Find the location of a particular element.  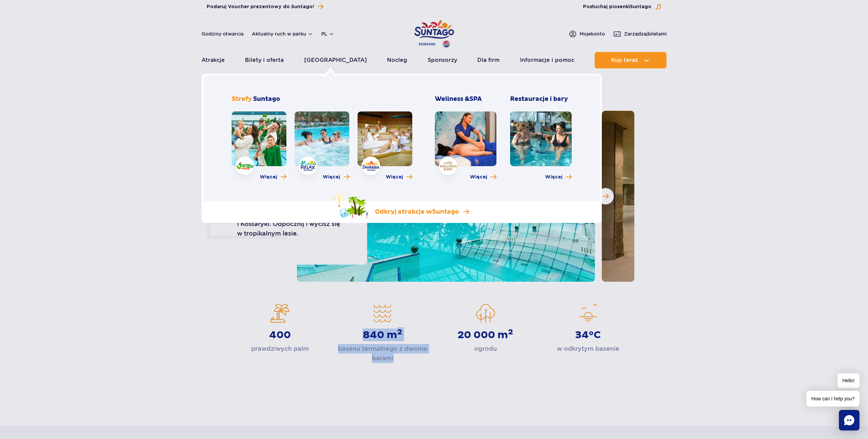

span: Strefy is located at coordinates (241, 98).